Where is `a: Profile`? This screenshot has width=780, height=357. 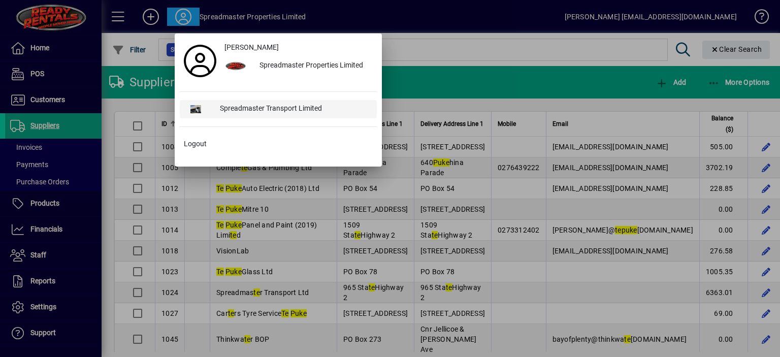 a: Profile is located at coordinates (200, 61).